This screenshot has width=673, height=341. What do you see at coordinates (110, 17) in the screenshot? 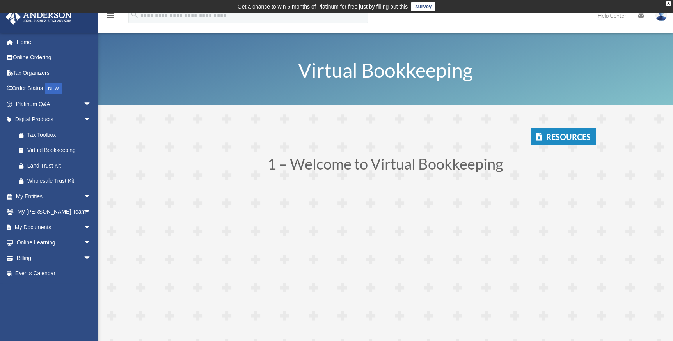
I see `a: menu` at bounding box center [110, 17].